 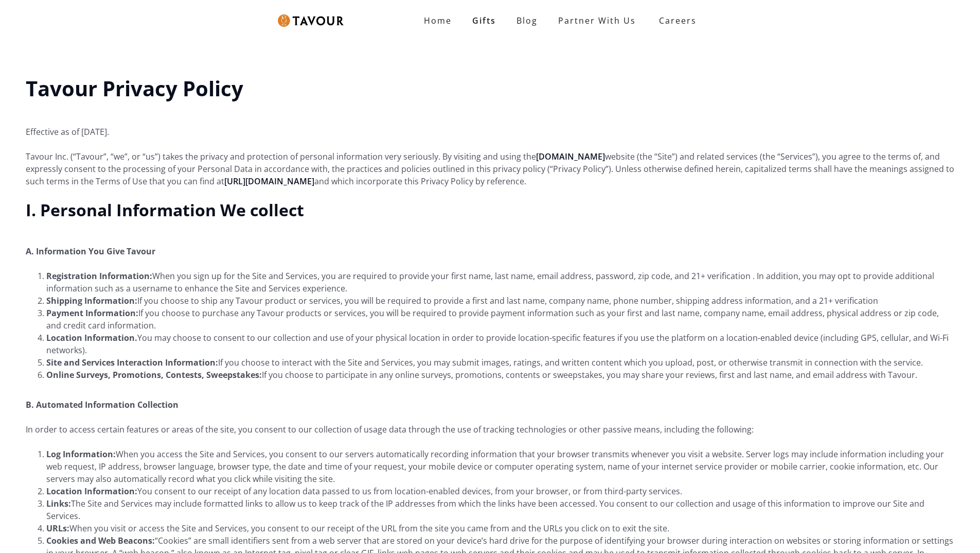 What do you see at coordinates (92, 338) in the screenshot?
I see `strong: Location Information.` at bounding box center [92, 338].